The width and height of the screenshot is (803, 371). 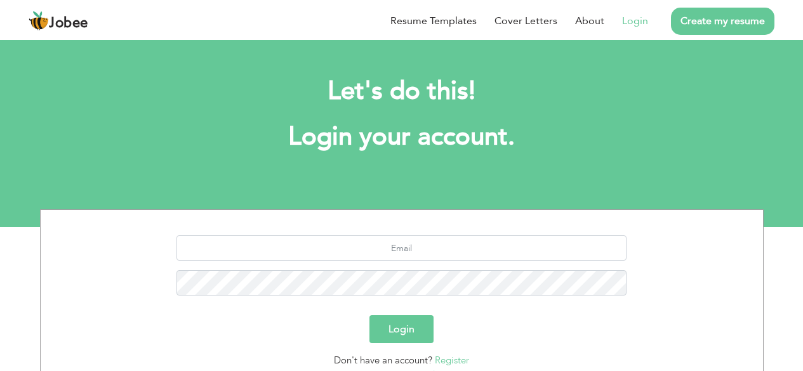 I want to click on a: Register, so click(x=452, y=360).